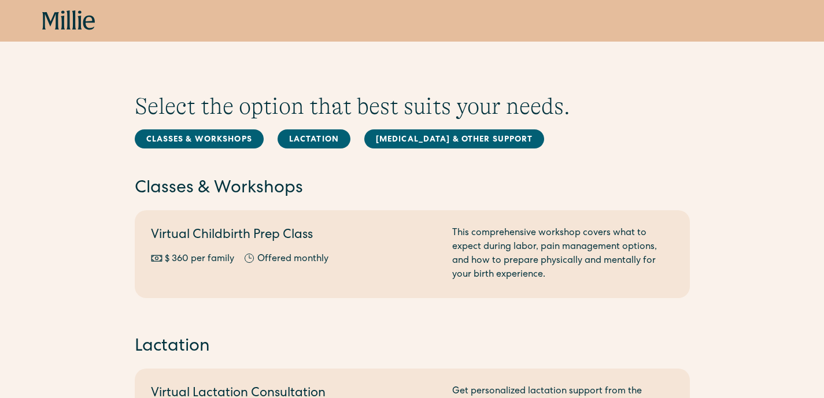 This screenshot has width=824, height=398. What do you see at coordinates (199, 139) in the screenshot?
I see `a: Classes & Workshops` at bounding box center [199, 139].